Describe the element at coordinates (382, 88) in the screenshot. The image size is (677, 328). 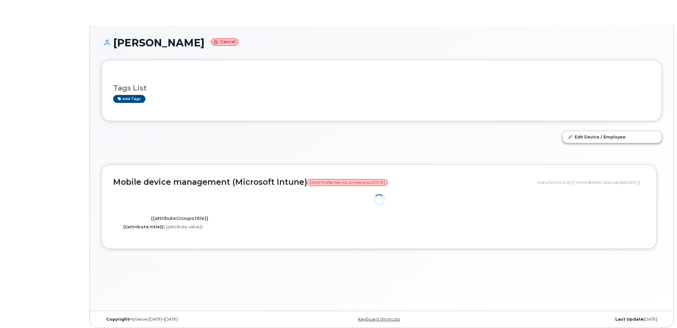
I see `h3: Tags List` at that location.